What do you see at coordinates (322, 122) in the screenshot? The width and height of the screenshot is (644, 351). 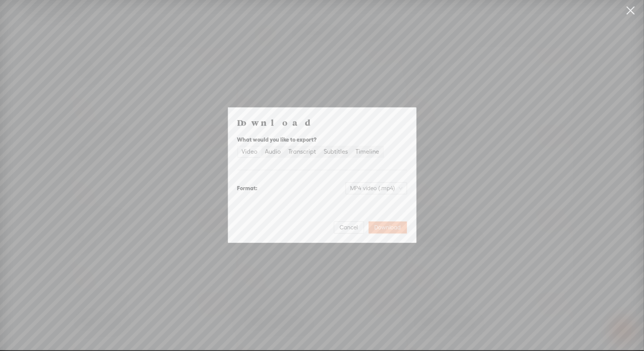 I see `h4: Download` at bounding box center [322, 122].